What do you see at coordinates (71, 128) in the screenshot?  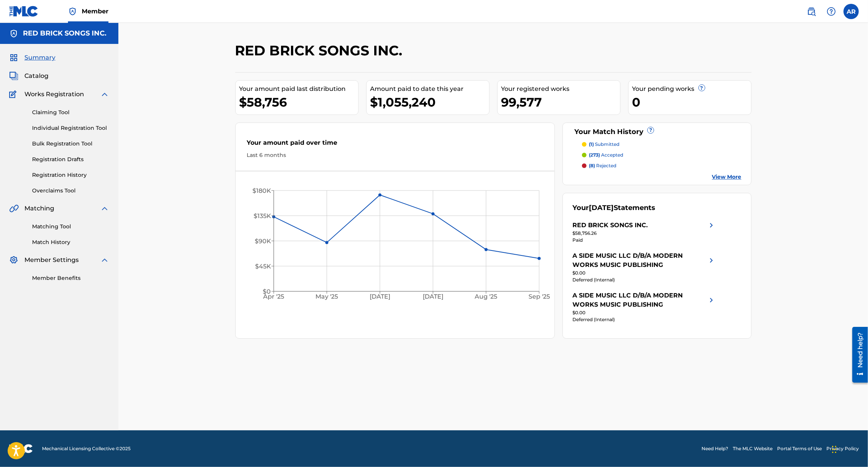 I see `a: Individual Registration Tool` at bounding box center [71, 128].